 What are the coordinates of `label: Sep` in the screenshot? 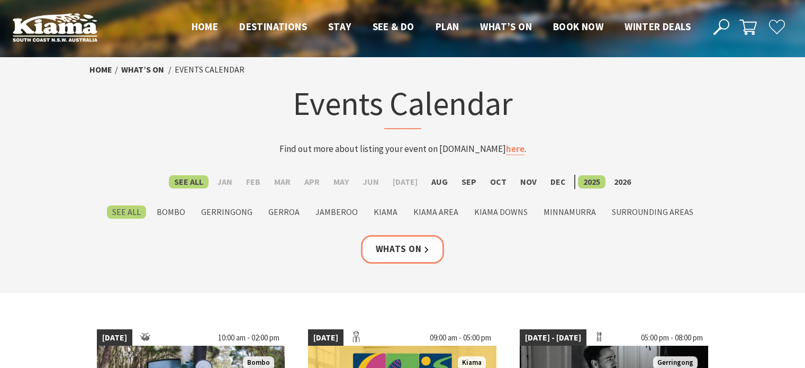 It's located at (469, 181).